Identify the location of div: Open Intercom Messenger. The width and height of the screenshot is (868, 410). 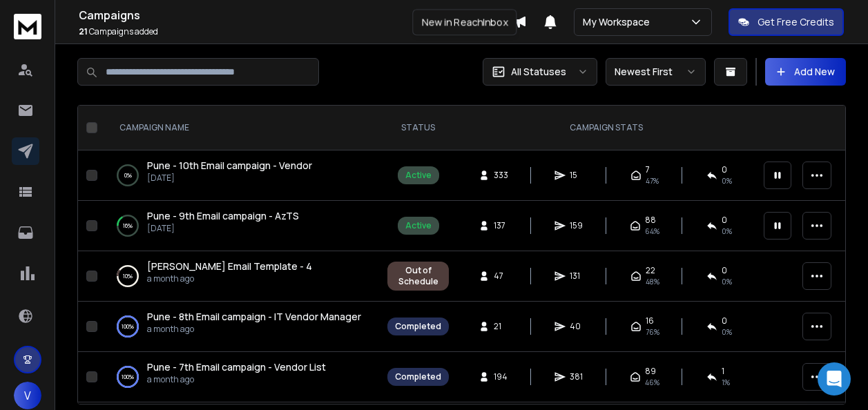
(834, 379).